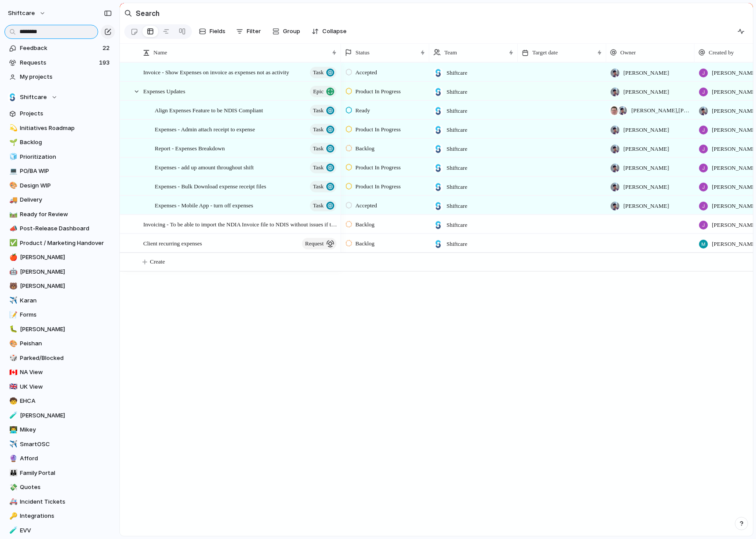 Image resolution: width=756 pixels, height=539 pixels. What do you see at coordinates (27, 13) in the screenshot?
I see `button: shiftcare` at bounding box center [27, 13].